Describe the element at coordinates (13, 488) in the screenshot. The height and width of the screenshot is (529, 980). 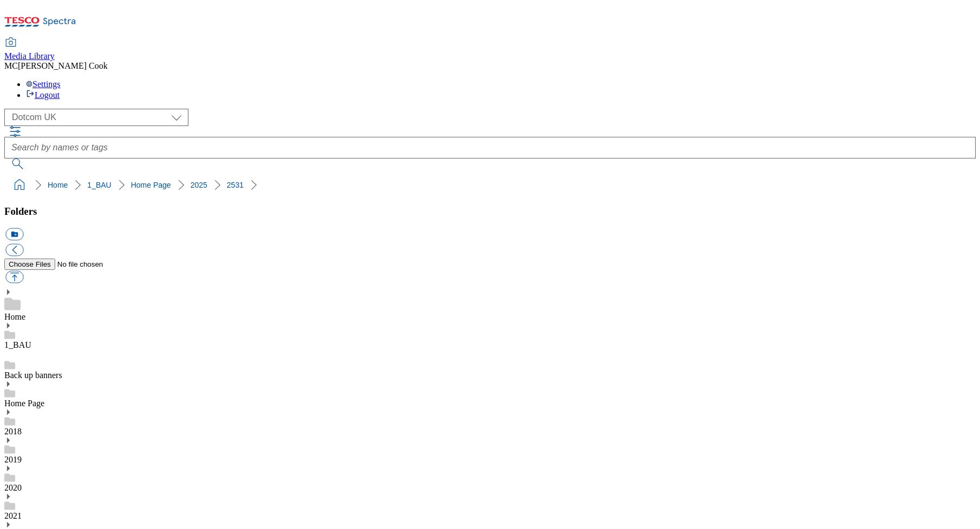
I see `a: 2020` at that location.